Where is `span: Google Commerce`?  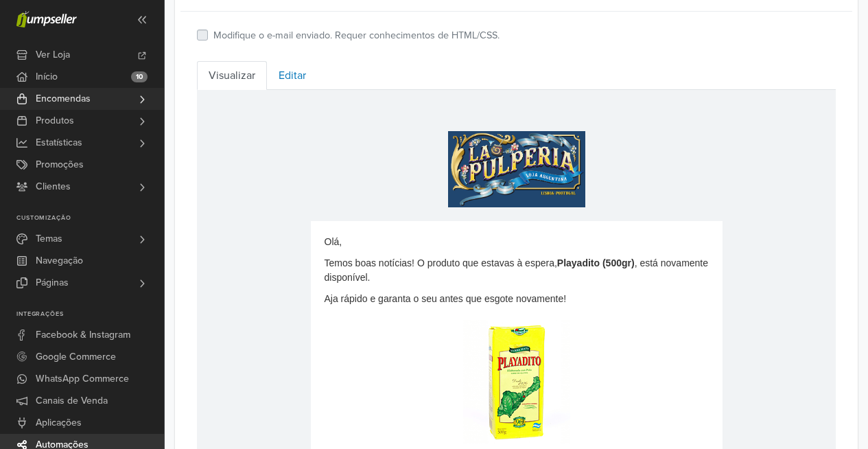
span: Google Commerce is located at coordinates (75, 356).